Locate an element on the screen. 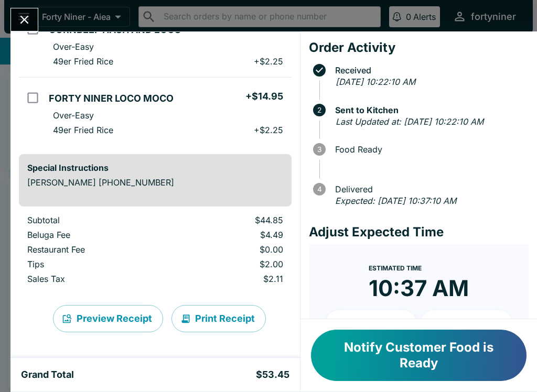 This screenshot has width=537, height=392. p: Beluga Fee is located at coordinates (95, 235).